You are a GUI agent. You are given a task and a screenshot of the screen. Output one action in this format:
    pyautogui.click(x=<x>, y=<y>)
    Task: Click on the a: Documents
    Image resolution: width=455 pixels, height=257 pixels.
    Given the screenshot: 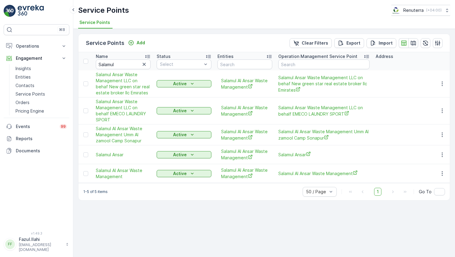 What is the action you would take?
    pyautogui.click(x=36, y=151)
    